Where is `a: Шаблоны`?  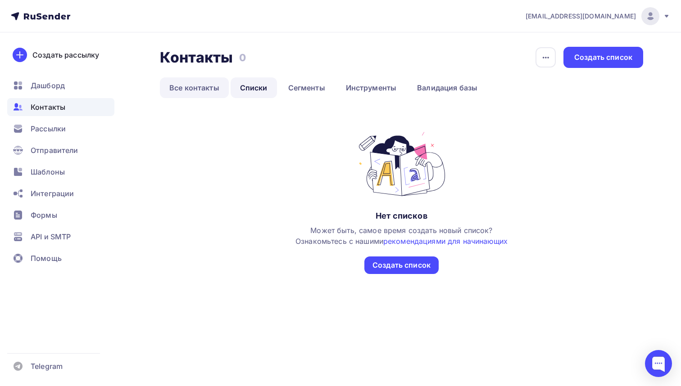 a: Шаблоны is located at coordinates (61, 172).